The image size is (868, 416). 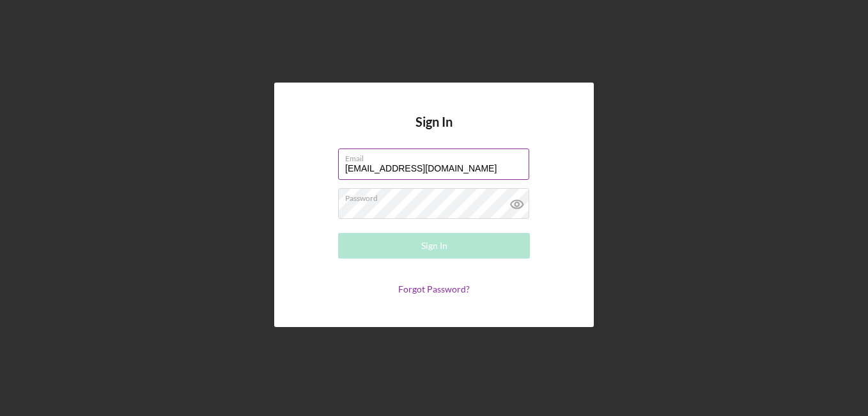 I want to click on a: Forgot Password?, so click(x=434, y=288).